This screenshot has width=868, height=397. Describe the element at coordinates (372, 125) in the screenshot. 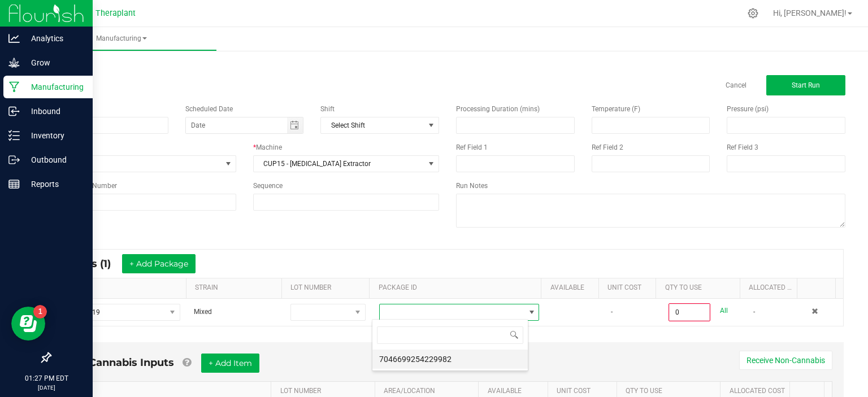

I see `span: Select Shift` at that location.